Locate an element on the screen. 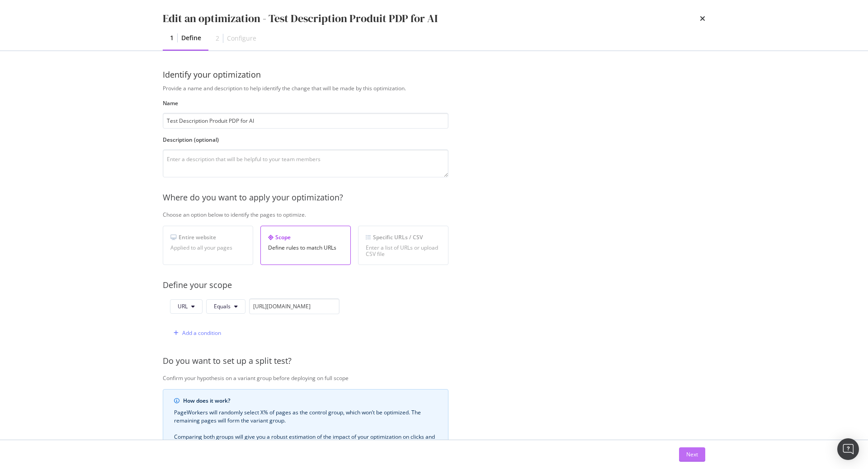  div: Edit an optimization - Test Description Produit PDP for AI is located at coordinates (300, 18).